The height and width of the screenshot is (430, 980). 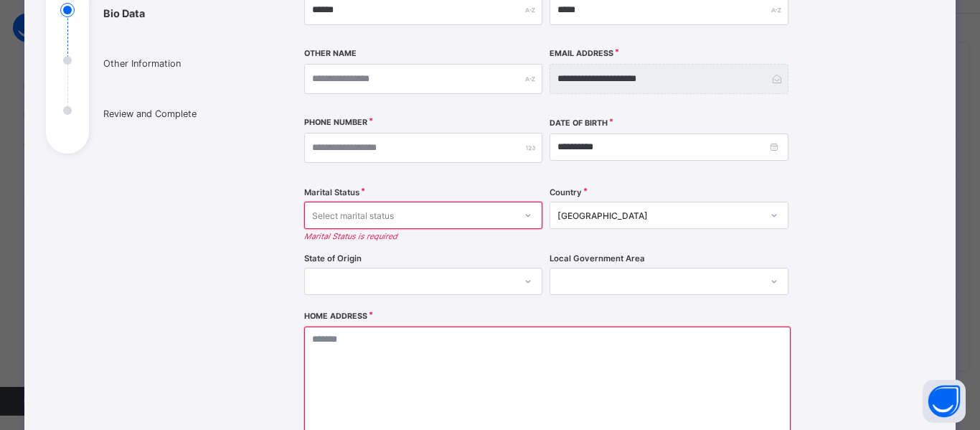 What do you see at coordinates (944, 401) in the screenshot?
I see `button: Open asap` at bounding box center [944, 401].